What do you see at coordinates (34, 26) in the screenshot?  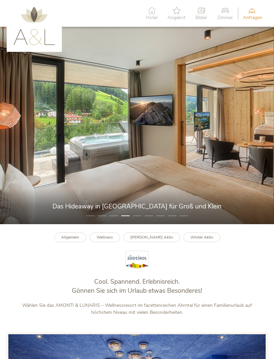 I see `img: AMONTI & LUNARIS Wellnessresort` at bounding box center [34, 26].